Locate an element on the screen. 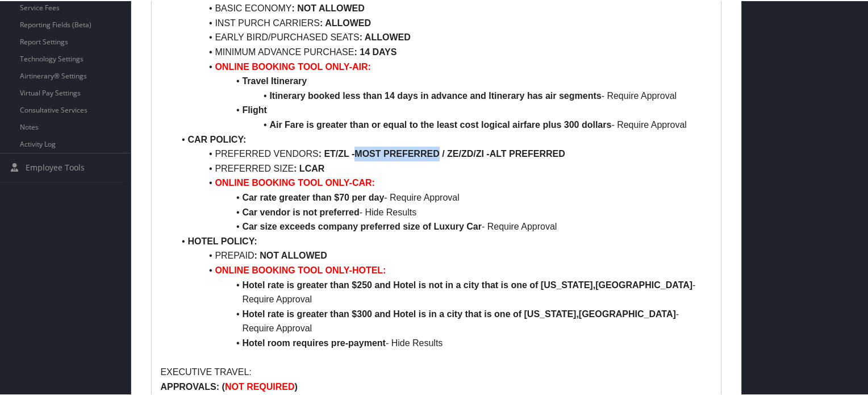  strong: : LCAR is located at coordinates (309, 167).